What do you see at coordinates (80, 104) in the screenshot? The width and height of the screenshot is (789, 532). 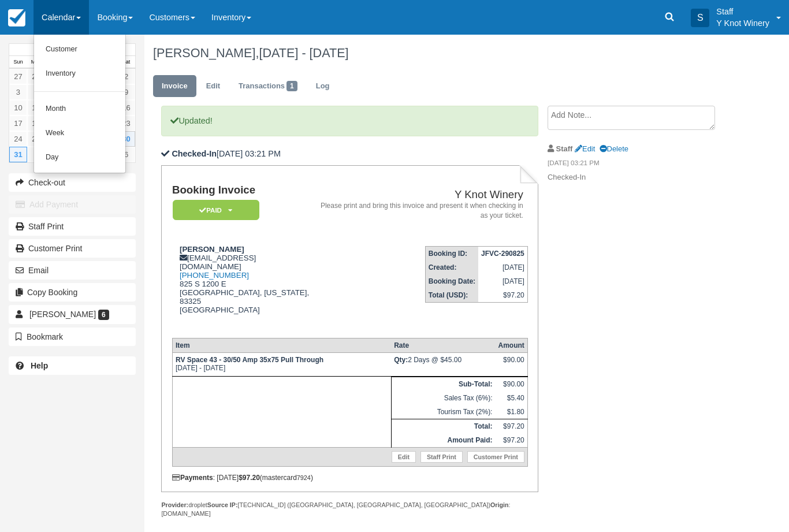 I see `ul: Calendar` at bounding box center [80, 104].